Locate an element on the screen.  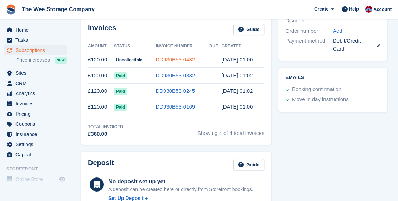
a: DD930B53-0332 is located at coordinates (175, 75).